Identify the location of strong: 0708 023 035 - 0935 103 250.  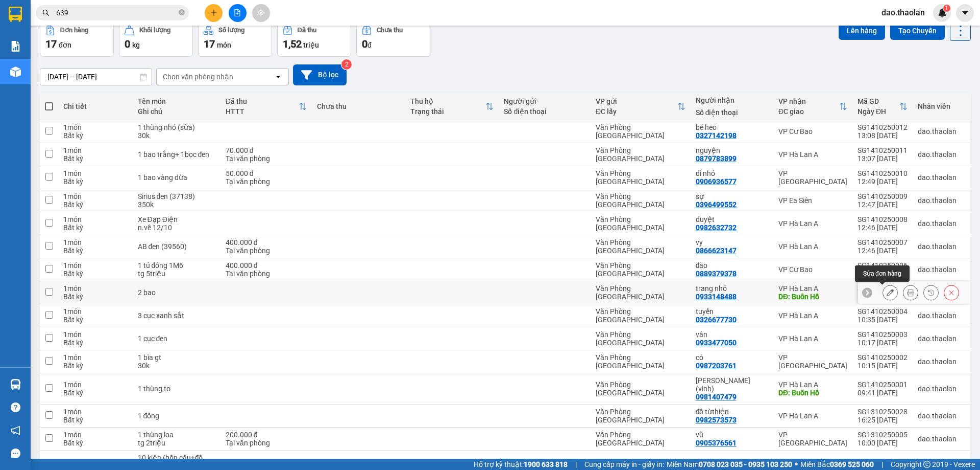
(746, 464).